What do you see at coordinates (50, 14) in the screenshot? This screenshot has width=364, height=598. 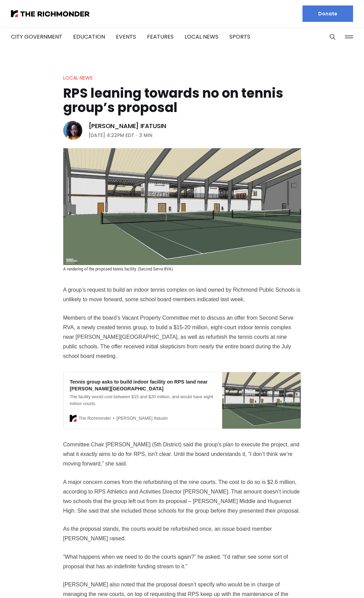 I see `img: The Richmonder` at bounding box center [50, 14].